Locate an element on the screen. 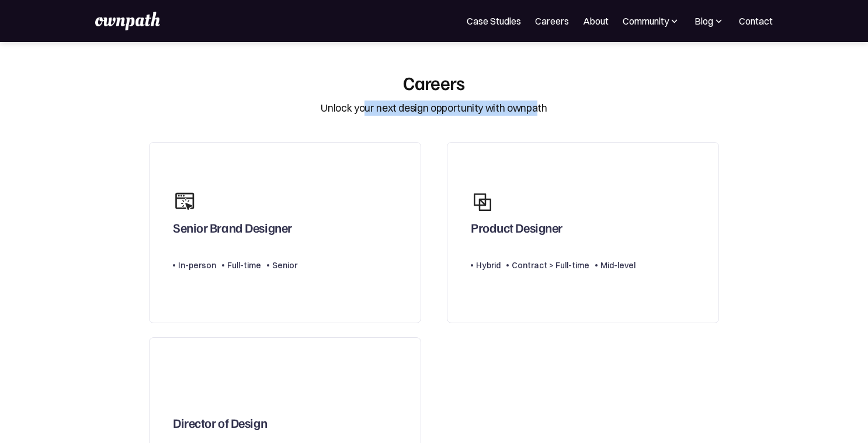 The image size is (868, 443). div: Mid-level is located at coordinates (618, 266).